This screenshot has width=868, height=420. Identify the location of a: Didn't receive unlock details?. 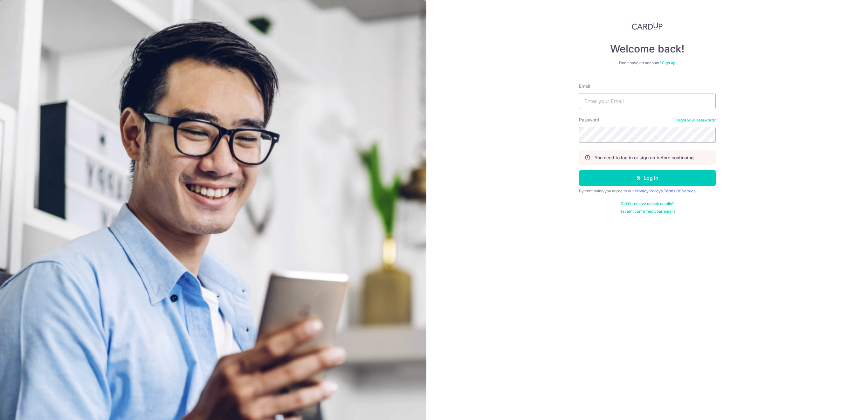
(647, 204).